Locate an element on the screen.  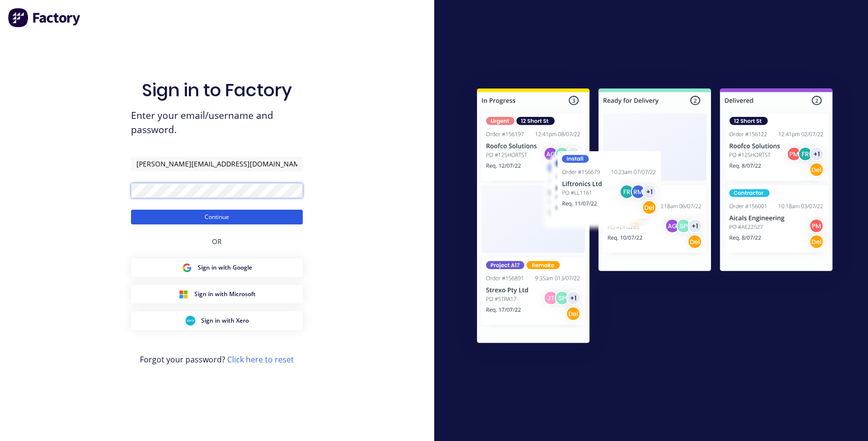
input: Email/Username is located at coordinates (217, 164).